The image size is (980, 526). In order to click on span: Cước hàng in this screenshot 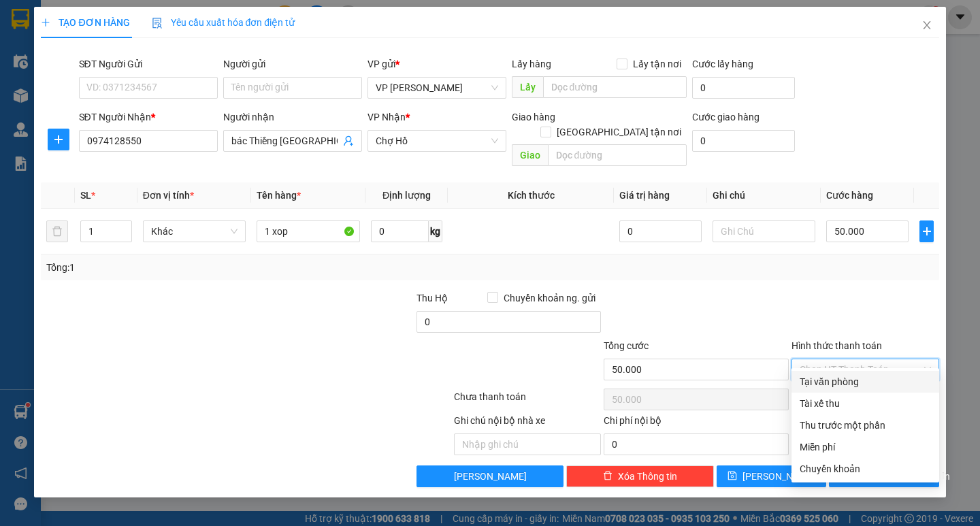, I will do `click(849, 195)`.